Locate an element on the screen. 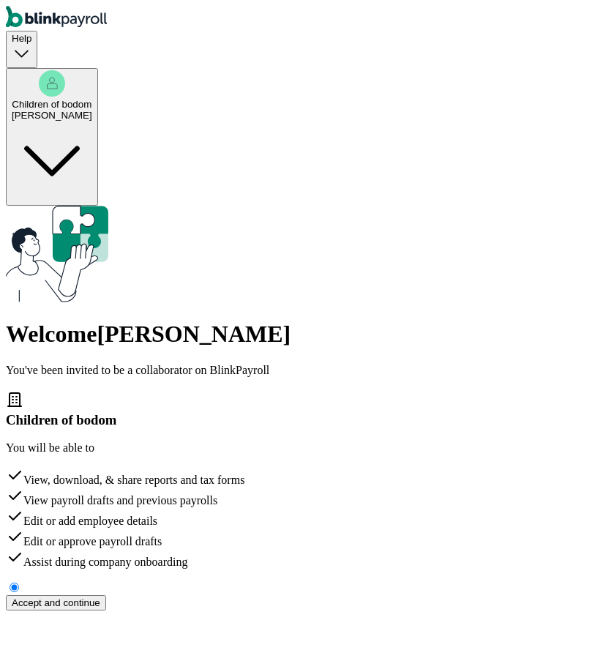 Image resolution: width=603 pixels, height=650 pixels. span: View, download, & share reports and tax forms is located at coordinates (134, 479).